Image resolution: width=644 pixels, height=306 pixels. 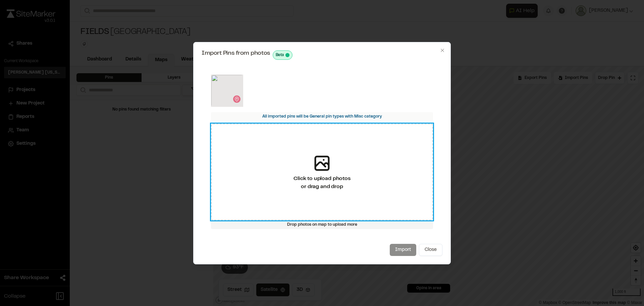 What do you see at coordinates (227, 90) in the screenshot?
I see `img: b901d19a-d3e8-4a10-a85f-f4bd149507b1` at bounding box center [227, 90].